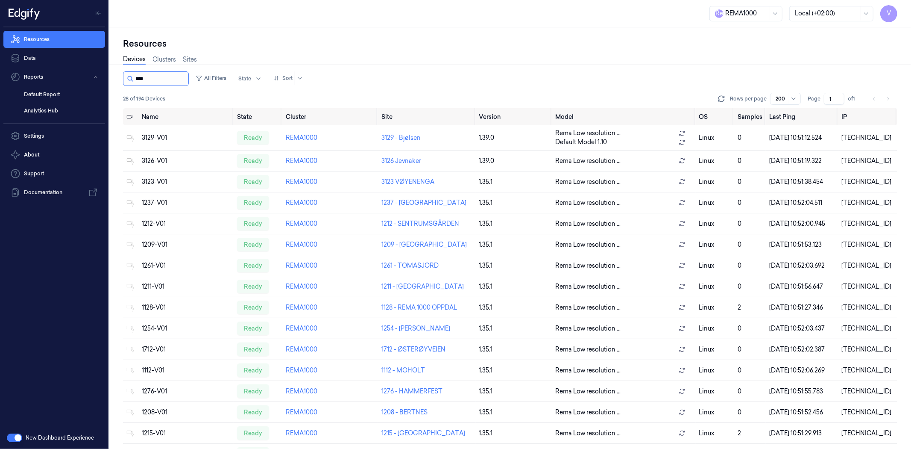 Image resolution: width=911 pixels, height=449 pixels. Describe the element at coordinates (419, 307) in the screenshot. I see `a: 1128 - REMA 1000 OPPDAL` at that location.